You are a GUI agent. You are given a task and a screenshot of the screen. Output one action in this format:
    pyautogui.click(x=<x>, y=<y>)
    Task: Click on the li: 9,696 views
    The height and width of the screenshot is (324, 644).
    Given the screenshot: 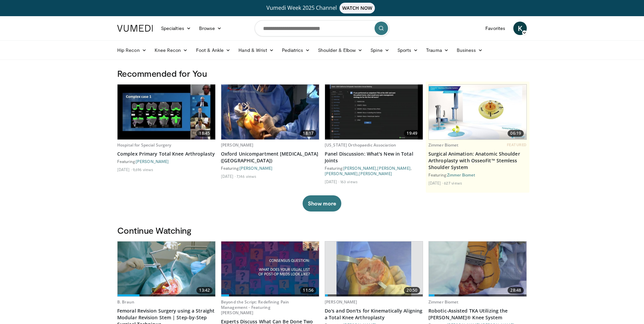 What is the action you would take?
    pyautogui.click(x=143, y=169)
    